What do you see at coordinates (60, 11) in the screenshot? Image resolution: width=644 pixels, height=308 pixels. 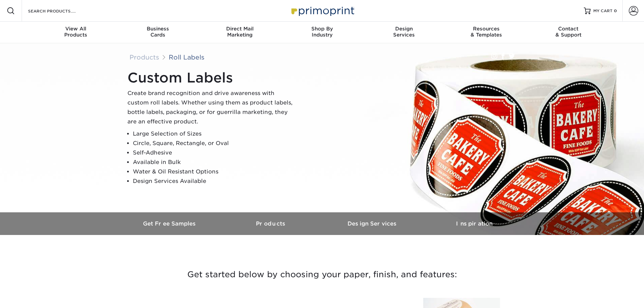 I see `input: SEARCH PRODUCTS.....` at bounding box center [60, 11].